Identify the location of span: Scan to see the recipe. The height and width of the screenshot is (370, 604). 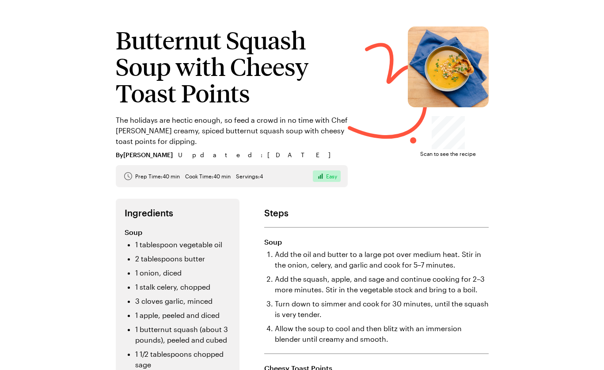
(448, 154).